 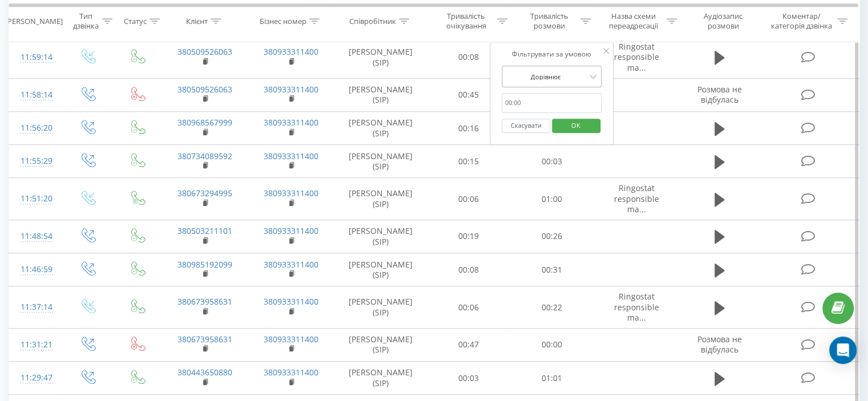 I want to click on div: 11:59:14, so click(x=36, y=57).